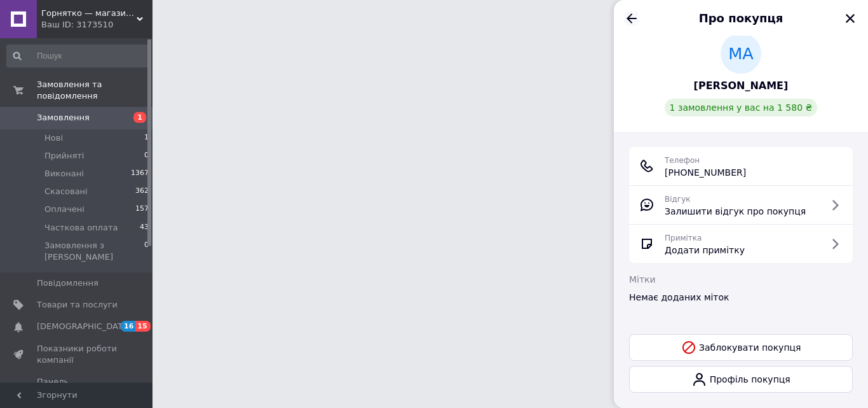  Describe the element at coordinates (679, 297) in the screenshot. I see `span: Немає доданих міток` at that location.